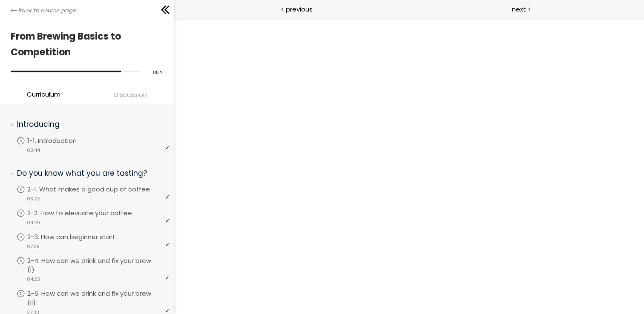 The image size is (644, 314). Describe the element at coordinates (299, 9) in the screenshot. I see `span: previous` at that location.